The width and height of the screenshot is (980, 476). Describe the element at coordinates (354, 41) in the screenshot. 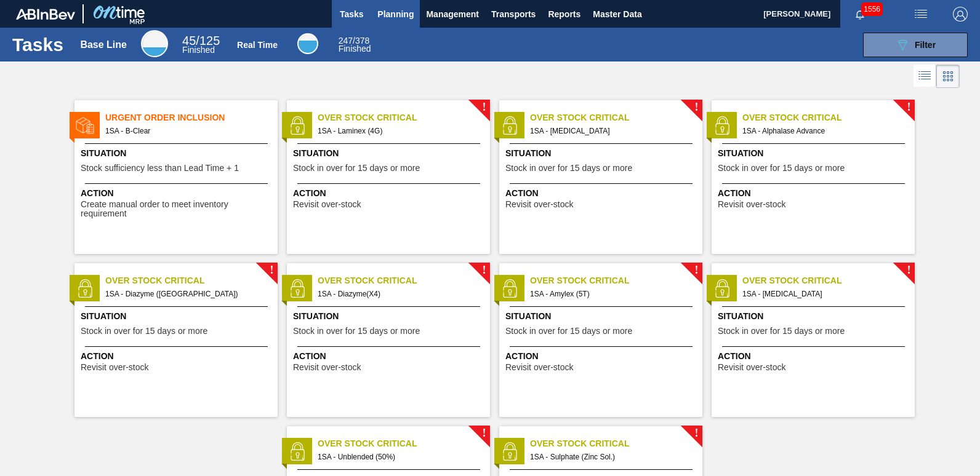

I see `span: / 378` at that location.